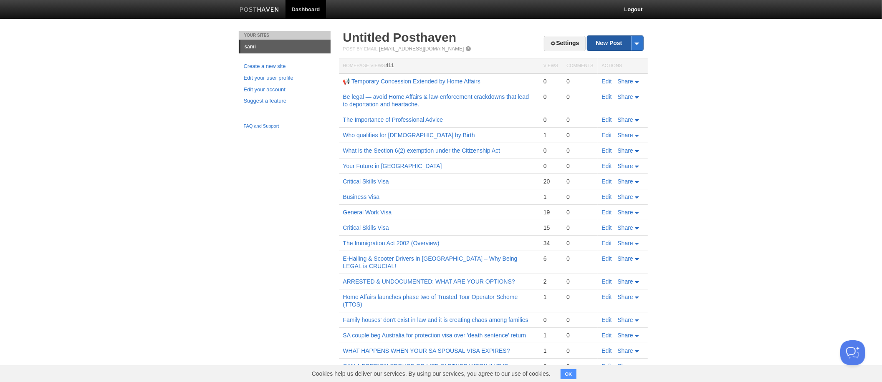 The height and width of the screenshot is (382, 882). Describe the element at coordinates (431, 374) in the screenshot. I see `span: Cookies help us deliver our services. By using our services, you agree to our use of cookies.` at that location.